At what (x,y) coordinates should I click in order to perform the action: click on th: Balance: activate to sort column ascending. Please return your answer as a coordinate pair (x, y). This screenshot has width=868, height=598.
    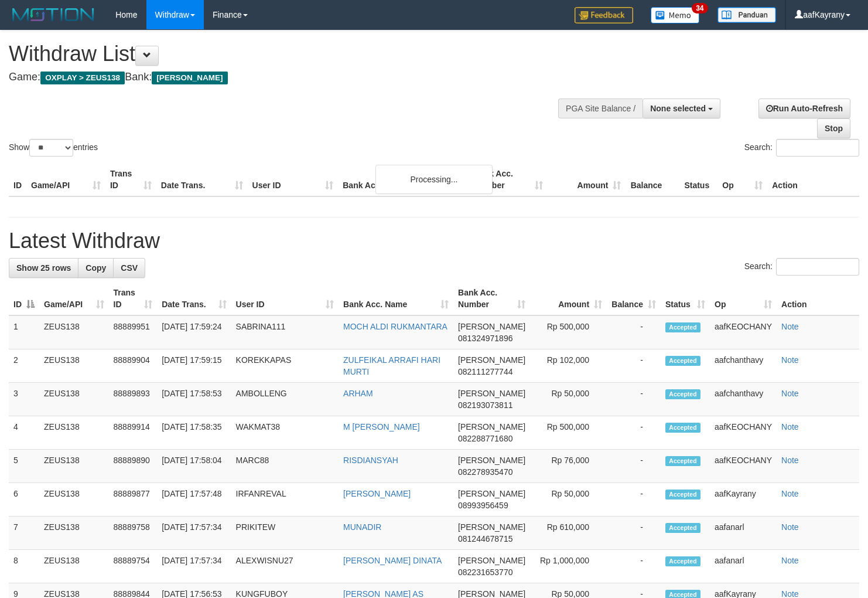
    Looking at the image, I should click on (634, 299).